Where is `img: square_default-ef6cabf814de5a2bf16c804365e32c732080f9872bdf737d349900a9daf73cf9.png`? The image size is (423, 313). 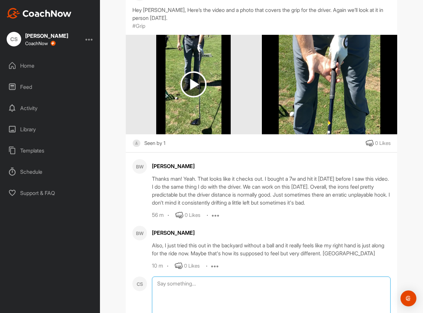 img: square_default-ef6cabf814de5a2bf16c804365e32c732080f9872bdf737d349900a9daf73cf9.png is located at coordinates (136, 143).